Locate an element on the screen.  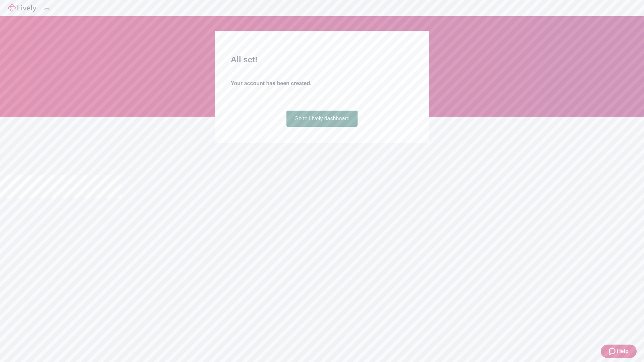
svg: Zendesk support icon is located at coordinates (613, 351).